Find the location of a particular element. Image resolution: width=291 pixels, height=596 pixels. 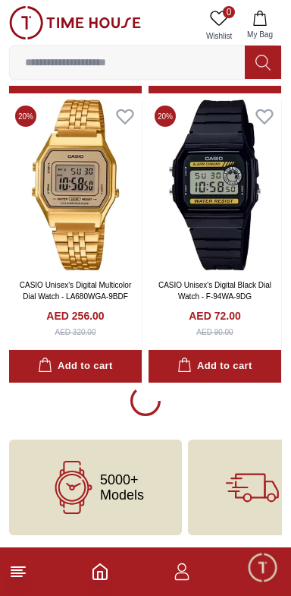

div: AED 320.00 is located at coordinates (76, 332).